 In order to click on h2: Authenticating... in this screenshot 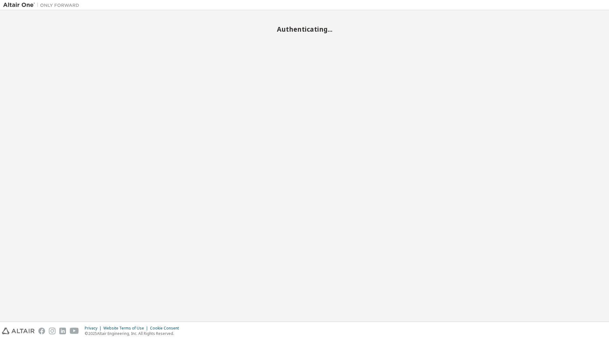, I will do `click(304, 29)`.